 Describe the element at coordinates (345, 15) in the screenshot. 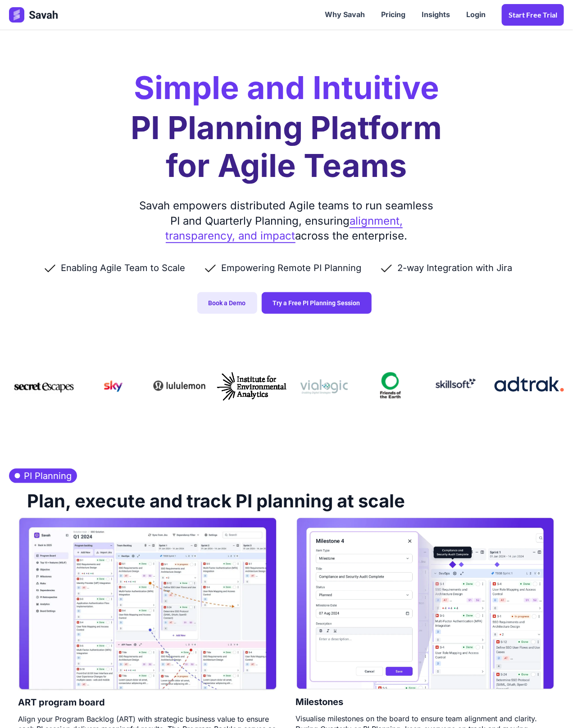

I see `a: Why Savah` at that location.